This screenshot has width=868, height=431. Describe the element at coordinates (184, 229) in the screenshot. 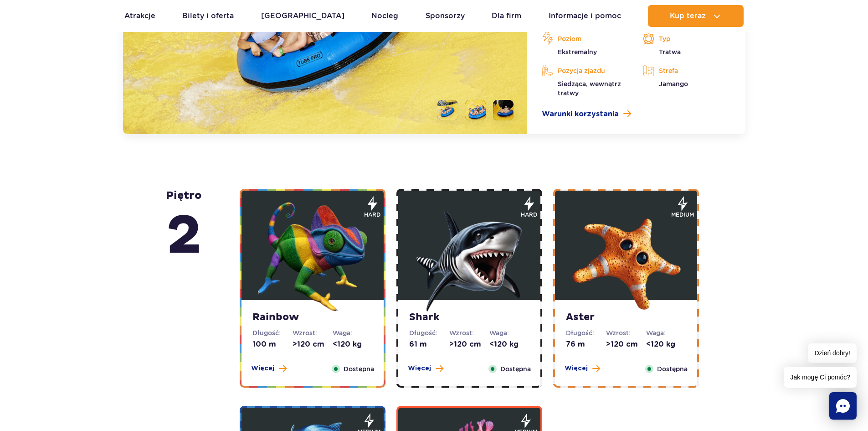

I see `strong: piętro` at that location.